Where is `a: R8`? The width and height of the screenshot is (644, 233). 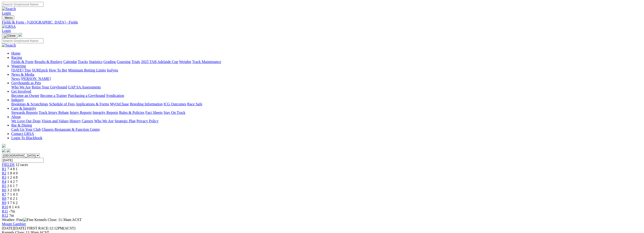 a: R8 is located at coordinates (4, 199).